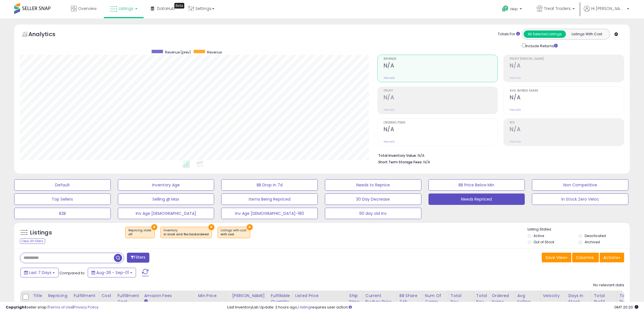  What do you see at coordinates (587, 34) in the screenshot?
I see `button: Listings With Cost` at bounding box center [587, 34].